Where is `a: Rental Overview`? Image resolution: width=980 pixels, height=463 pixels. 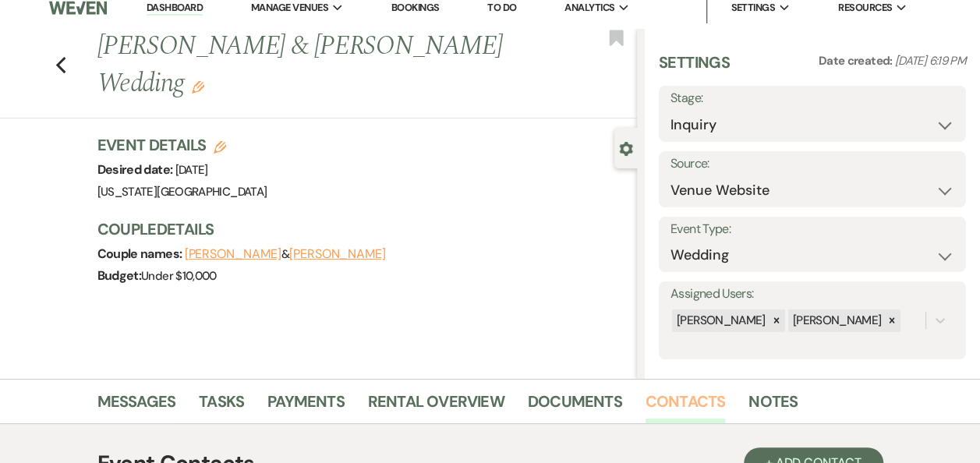 a: Rental Overview is located at coordinates (436, 406).